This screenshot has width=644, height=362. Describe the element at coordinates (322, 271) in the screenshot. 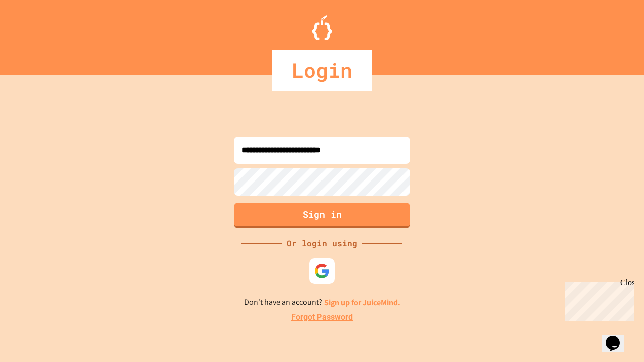

I see `img: google-icon.svg` at that location.